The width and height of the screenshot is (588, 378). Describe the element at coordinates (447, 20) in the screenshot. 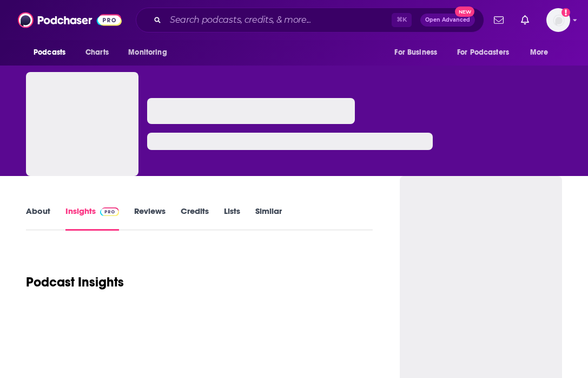

I see `button: Open AdvancedNew` at that location.